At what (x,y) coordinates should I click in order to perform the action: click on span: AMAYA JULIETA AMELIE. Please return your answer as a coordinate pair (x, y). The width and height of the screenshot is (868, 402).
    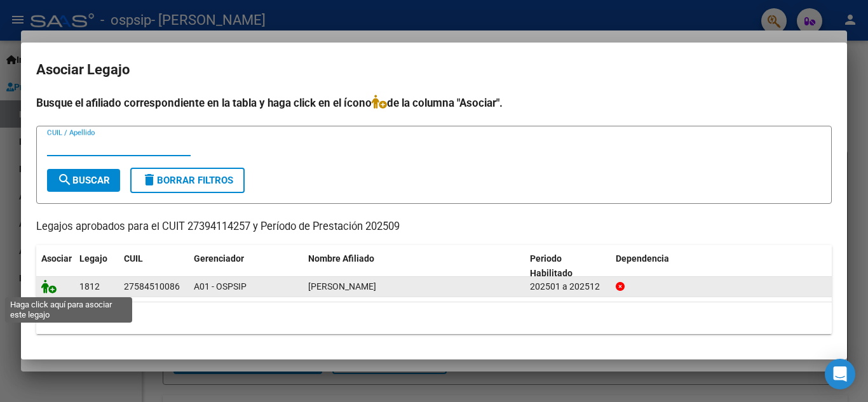
    Looking at the image, I should click on (341, 287).